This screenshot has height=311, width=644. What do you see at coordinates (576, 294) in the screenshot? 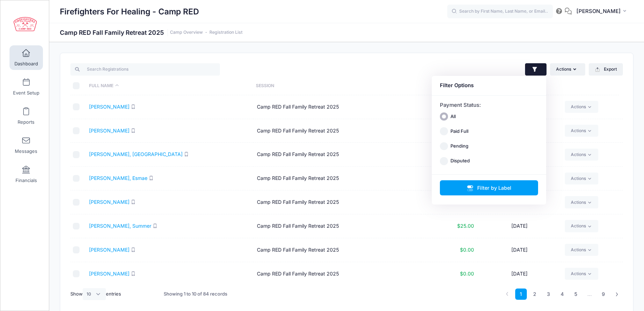
I see `a: 5` at bounding box center [576, 294].